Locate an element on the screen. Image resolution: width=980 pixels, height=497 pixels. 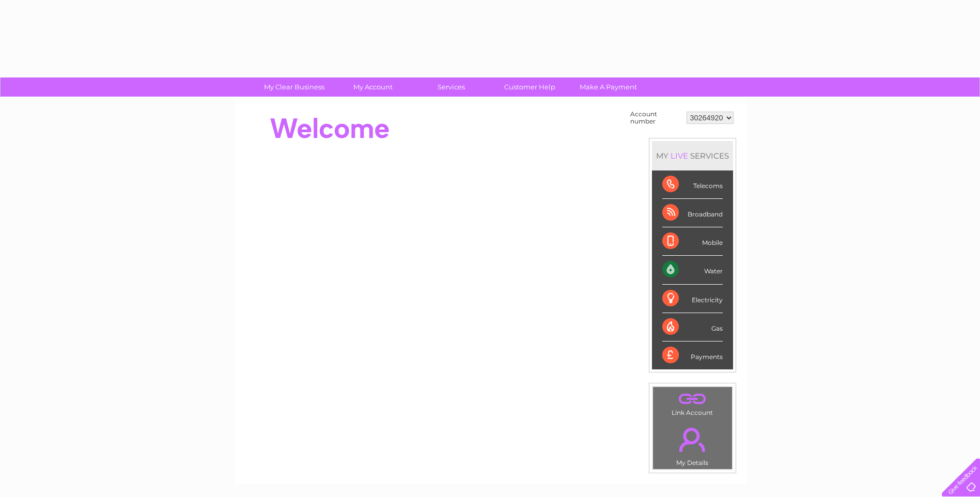
div: Telecoms is located at coordinates (692, 184).